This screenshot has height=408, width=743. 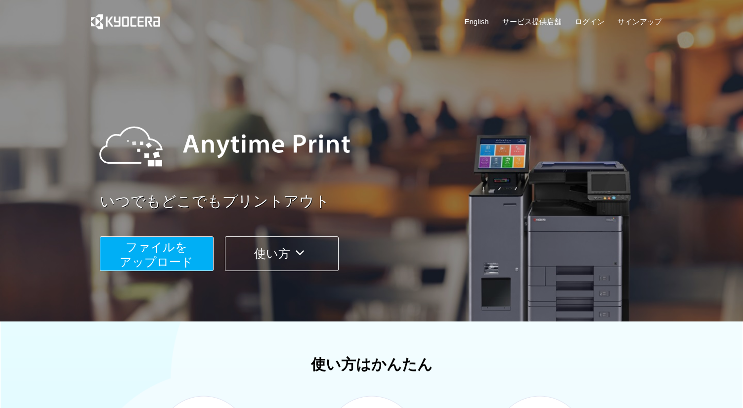 I want to click on a: いつでもどこでもプリントアウト, so click(x=384, y=201).